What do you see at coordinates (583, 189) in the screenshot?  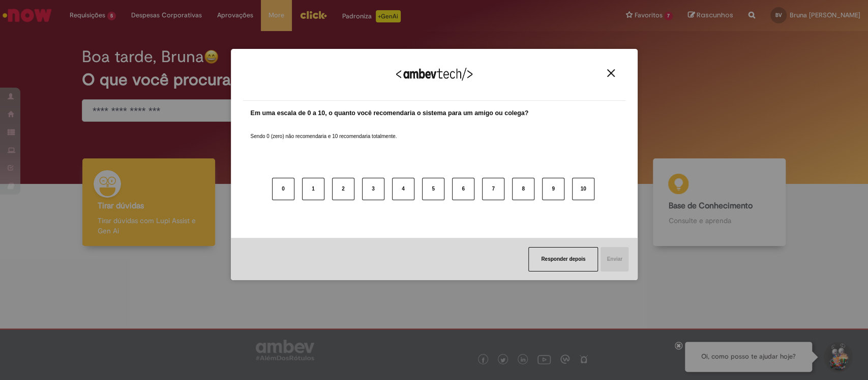 I see `button: 10` at bounding box center [583, 189].